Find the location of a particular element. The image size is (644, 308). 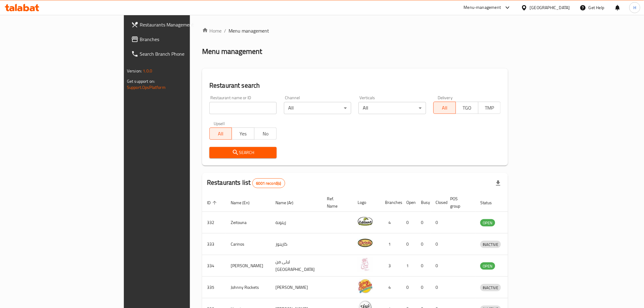

span: Menu management is located at coordinates (249, 30).